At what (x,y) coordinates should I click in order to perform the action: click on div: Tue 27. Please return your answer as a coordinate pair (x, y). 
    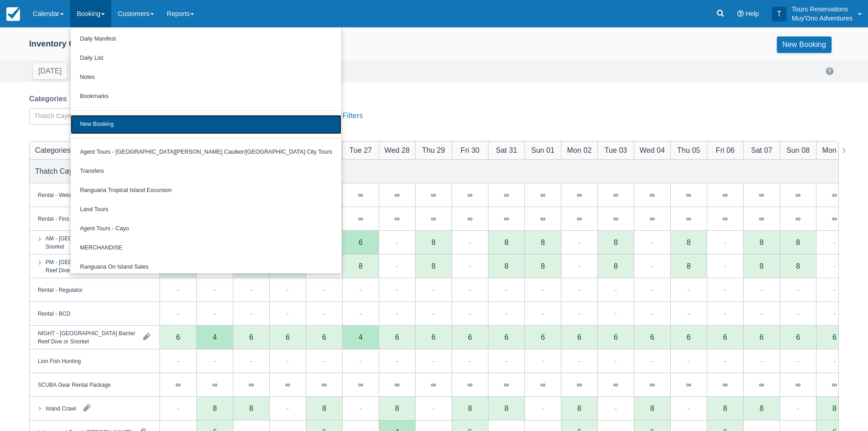
    Looking at the image, I should click on (361, 150).